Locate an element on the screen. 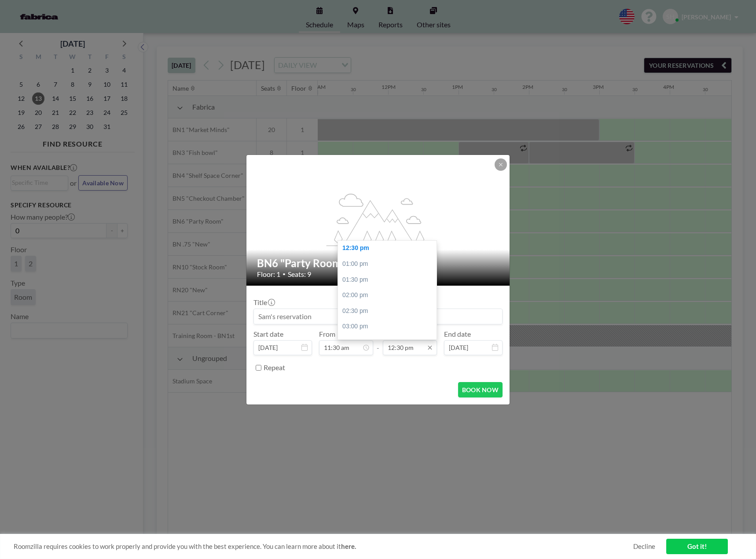  div: 03:30 pm is located at coordinates (389, 342).